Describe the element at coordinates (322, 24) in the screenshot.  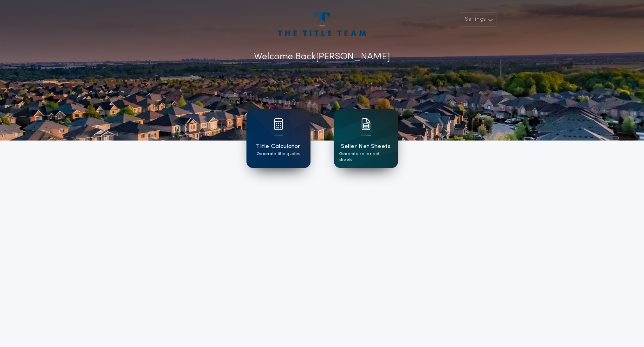
I see `img: account-logo` at that location.